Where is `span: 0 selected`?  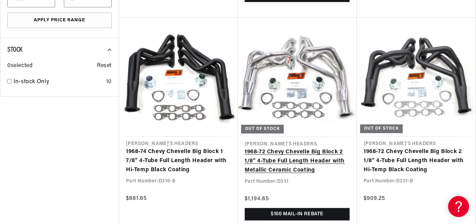
span: 0 selected is located at coordinates (20, 66).